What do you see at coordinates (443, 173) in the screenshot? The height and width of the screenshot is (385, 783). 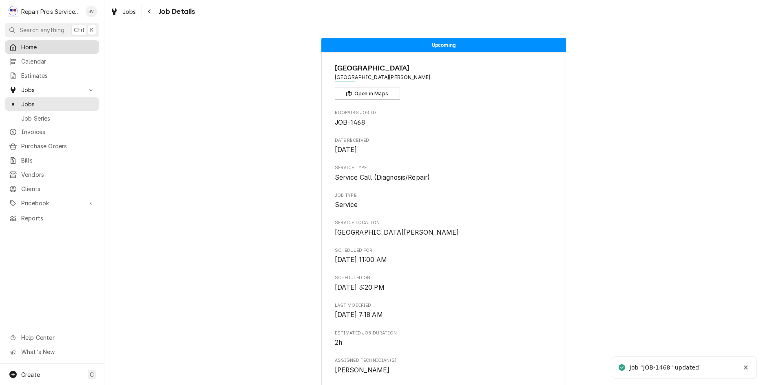 I see `div: Service Type` at bounding box center [443, 173].